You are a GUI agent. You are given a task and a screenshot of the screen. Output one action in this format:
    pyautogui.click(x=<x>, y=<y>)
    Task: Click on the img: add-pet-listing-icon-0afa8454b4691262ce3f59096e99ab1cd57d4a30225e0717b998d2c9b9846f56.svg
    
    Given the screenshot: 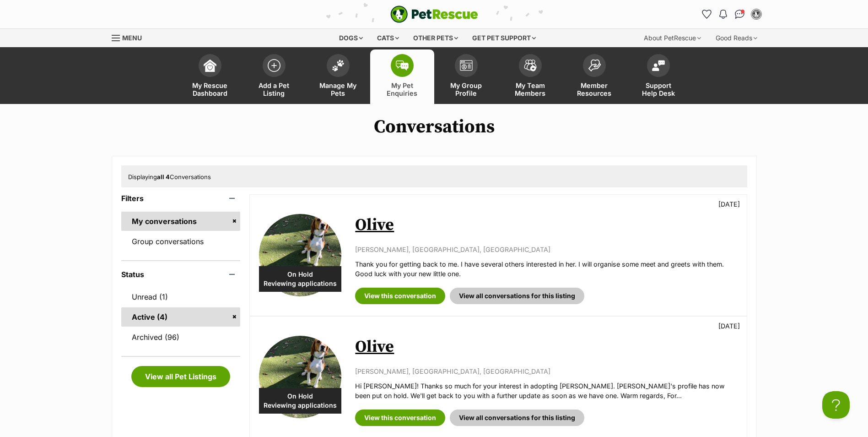 What is the action you would take?
    pyautogui.click(x=274, y=65)
    